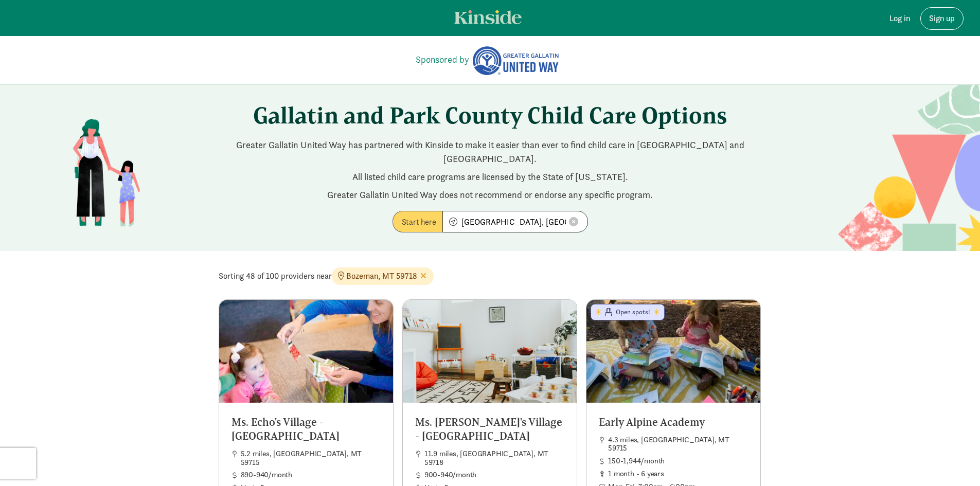 The width and height of the screenshot is (980, 486). What do you see at coordinates (634, 312) in the screenshot?
I see `span: Open spots!` at bounding box center [634, 312].